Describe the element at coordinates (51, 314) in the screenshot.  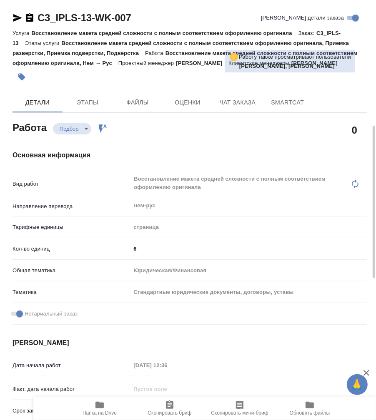
I see `span: Нотариальный заказ` at that location.